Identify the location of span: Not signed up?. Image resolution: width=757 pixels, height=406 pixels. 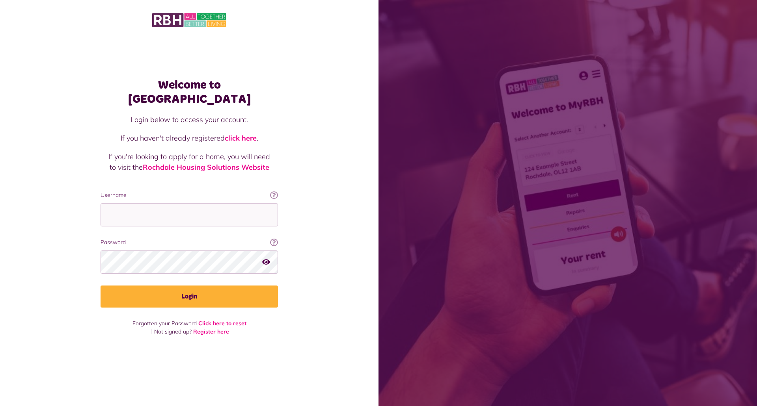
(173, 332).